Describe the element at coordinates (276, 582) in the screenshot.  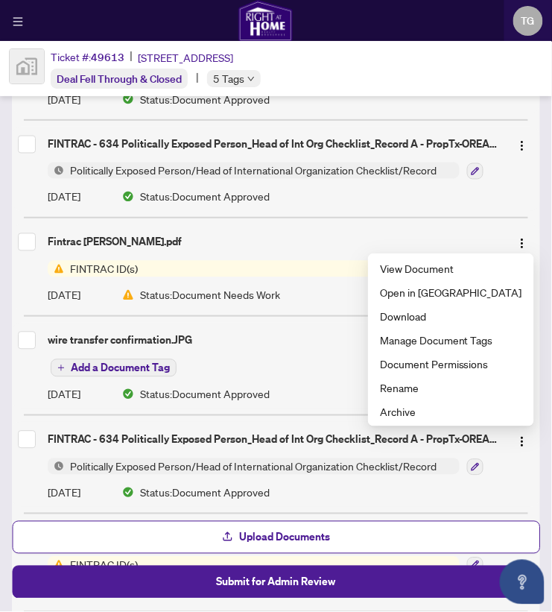
I see `button: Submit for Admin Review` at that location.